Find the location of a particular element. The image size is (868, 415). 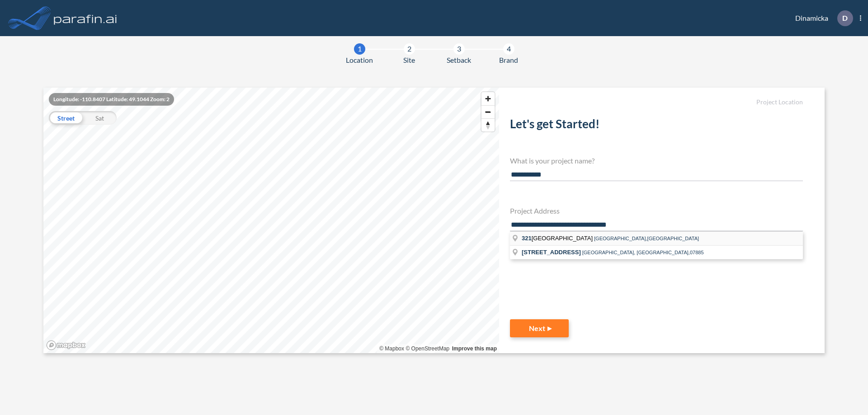

button: Zoom in is located at coordinates (488, 99).